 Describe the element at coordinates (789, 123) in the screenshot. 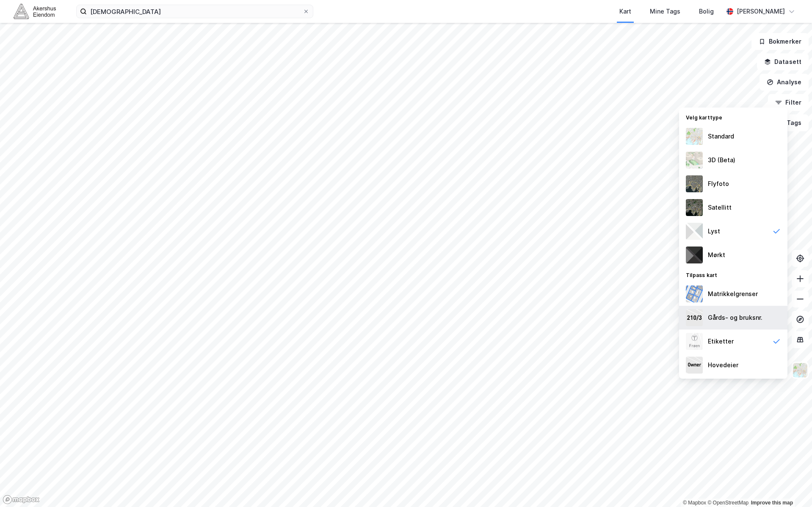

I see `button: Tags` at that location.